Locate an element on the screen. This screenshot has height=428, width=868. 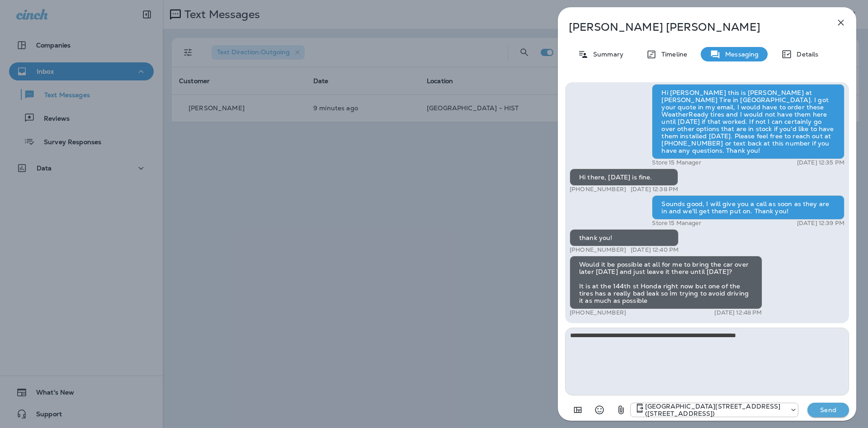
button: Send is located at coordinates (829, 410).